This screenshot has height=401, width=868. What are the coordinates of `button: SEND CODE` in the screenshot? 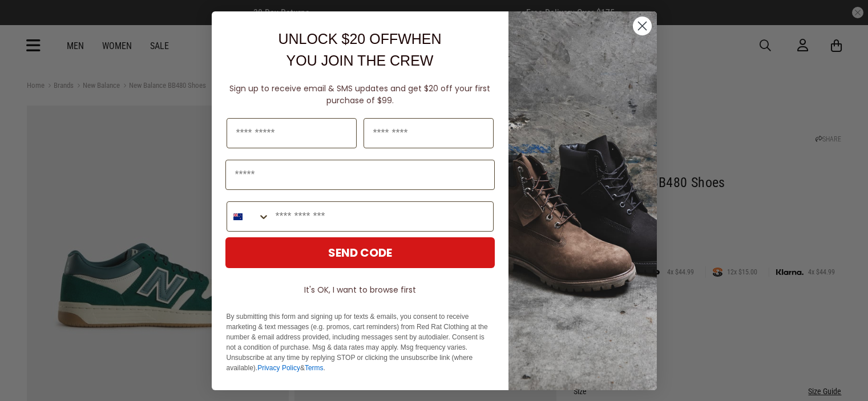 It's located at (360, 252).